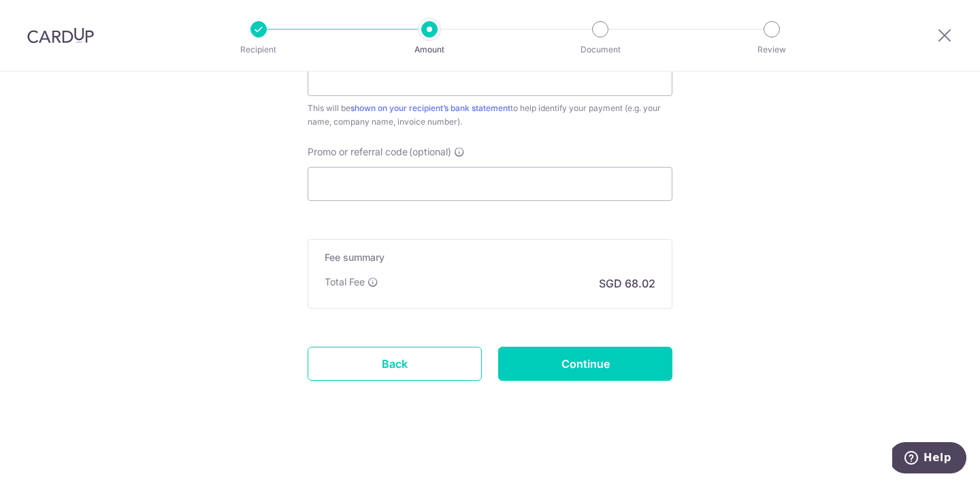 The width and height of the screenshot is (980, 483). What do you see at coordinates (490, 115) in the screenshot?
I see `div: This will be to help identify your payment (e.g. your name, company name, invoice number).` at bounding box center [490, 115].